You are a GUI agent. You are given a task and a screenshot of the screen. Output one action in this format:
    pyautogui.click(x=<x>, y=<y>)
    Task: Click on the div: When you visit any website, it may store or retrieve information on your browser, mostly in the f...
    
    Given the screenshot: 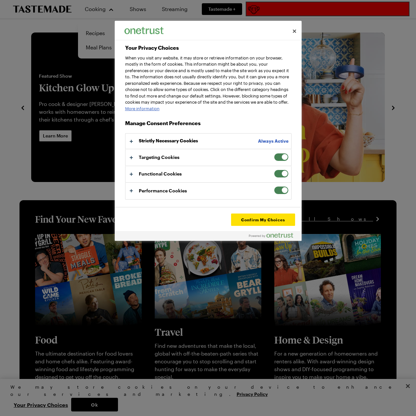 What is the action you would take?
    pyautogui.click(x=208, y=83)
    